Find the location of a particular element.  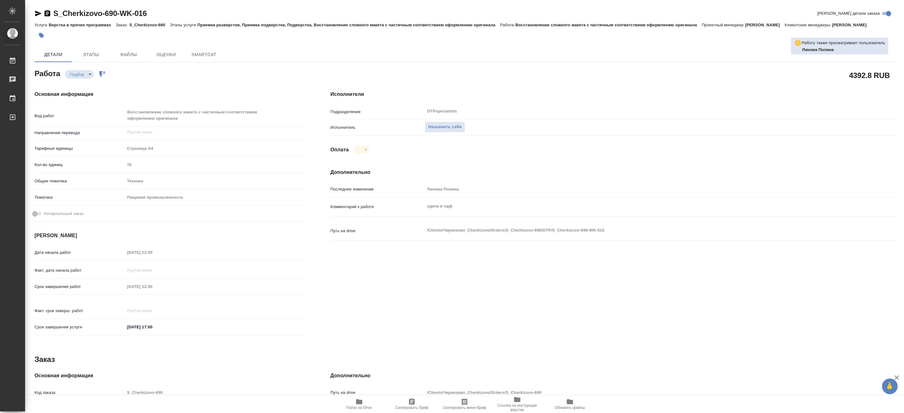

p: Линова Полина is located at coordinates (843, 50).